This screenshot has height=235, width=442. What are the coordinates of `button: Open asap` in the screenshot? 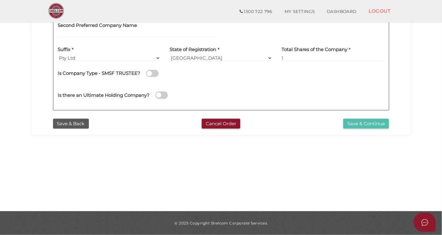 It's located at (425, 222).